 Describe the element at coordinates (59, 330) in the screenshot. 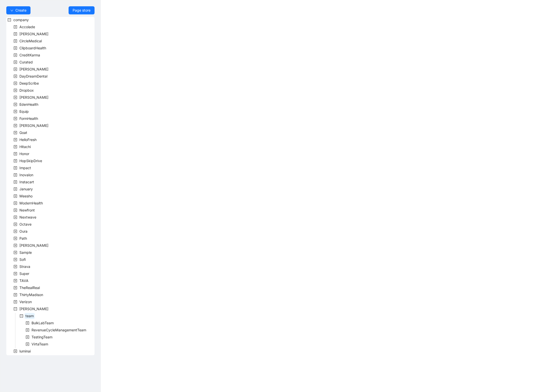

I see `span: RevenueCycleManagementTeam` at that location.